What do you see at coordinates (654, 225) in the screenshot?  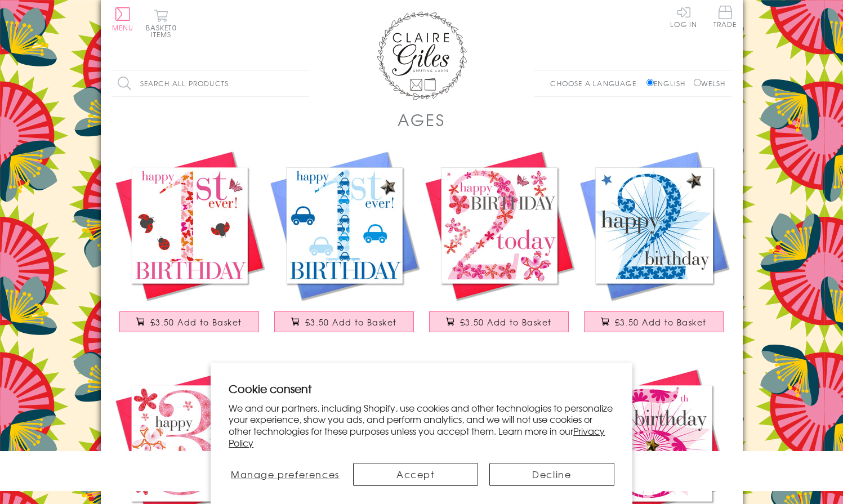 I see `img: Birthday Card, Boy Blue, Happy 2nd Birthday, Embellished with a padded star` at bounding box center [654, 225].